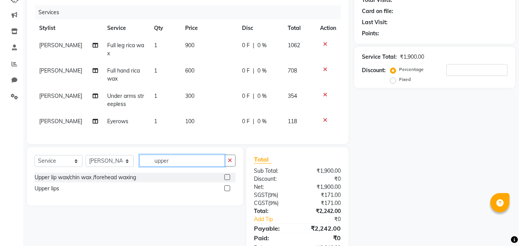 The image size is (519, 246). I want to click on div: Upper lip wax/chin wax /forehead waxing, so click(85, 178).